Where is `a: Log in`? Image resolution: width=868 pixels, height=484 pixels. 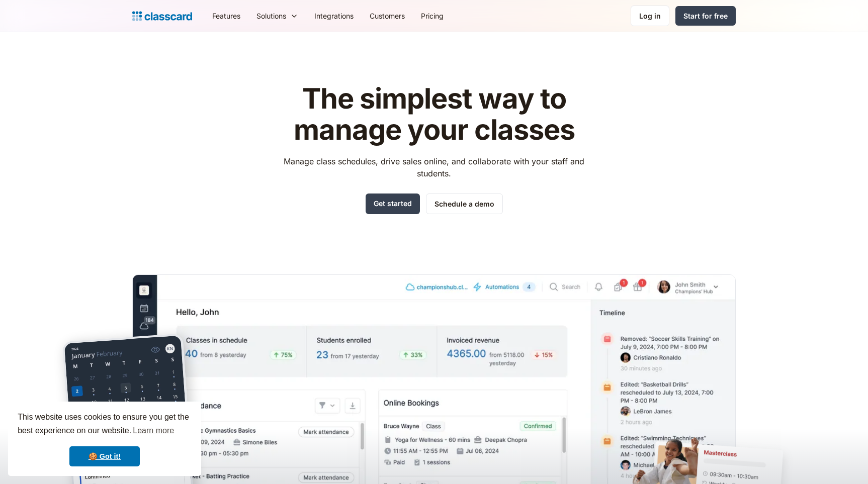
a: Log in is located at coordinates (650, 16).